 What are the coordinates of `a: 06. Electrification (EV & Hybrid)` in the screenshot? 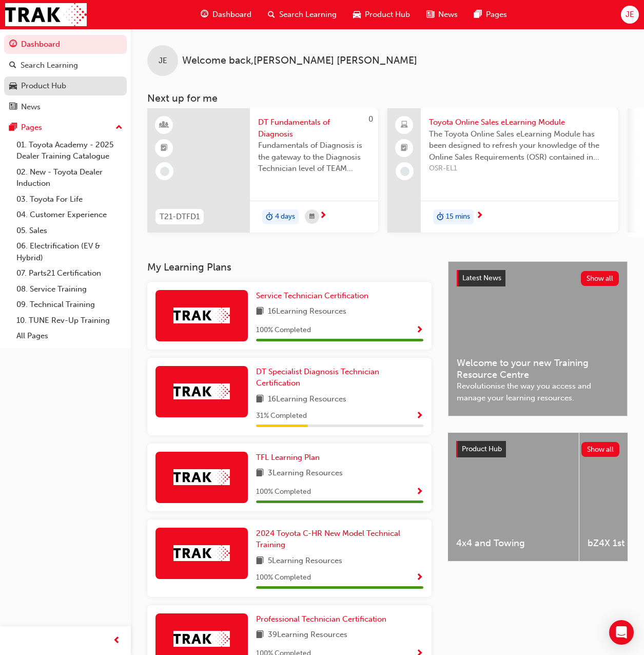 It's located at (69, 251).